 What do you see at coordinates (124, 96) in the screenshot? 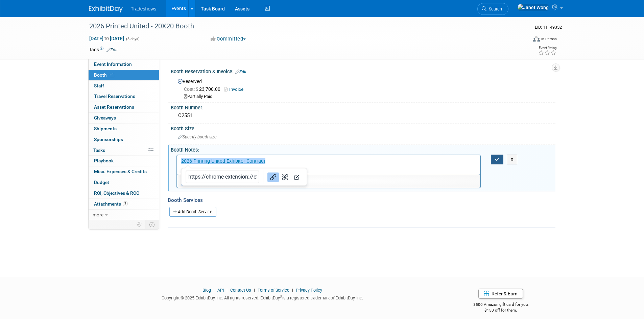
I see `a: Travel Reservations` at bounding box center [124, 96].